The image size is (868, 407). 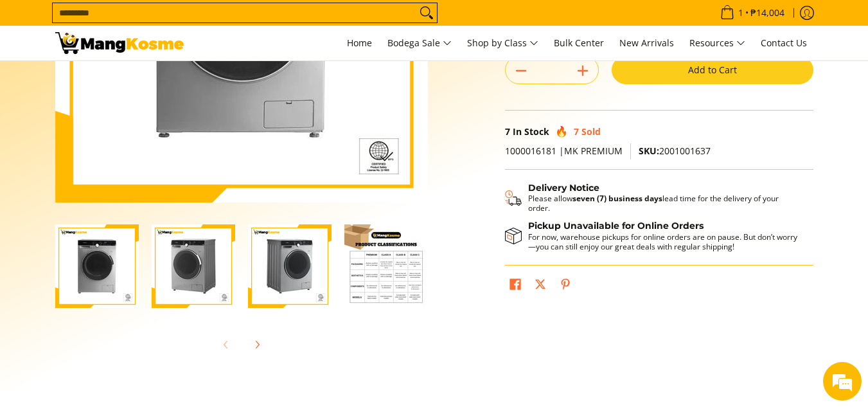 I want to click on img: Condura 10 KG Front Load Combo Inverter Washing Machine (Premium)-3, so click(x=290, y=266).